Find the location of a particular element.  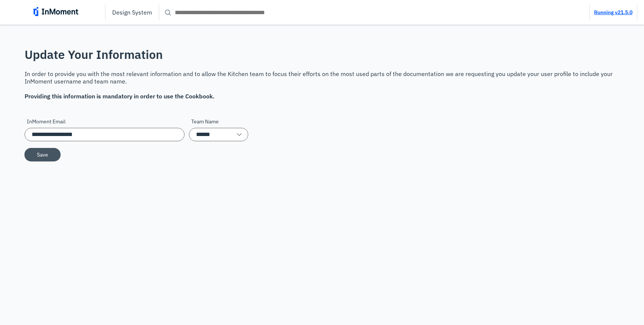

span: search icon is located at coordinates (168, 12).